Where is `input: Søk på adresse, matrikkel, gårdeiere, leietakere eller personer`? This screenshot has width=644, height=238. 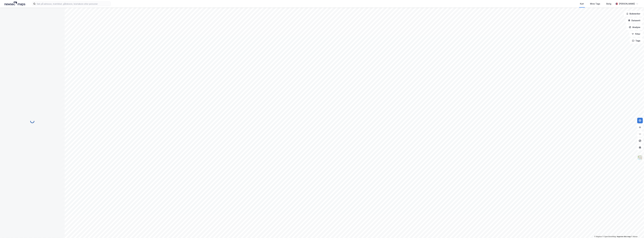 input: Søk på adresse, matrikkel, gårdeiere, leietakere eller personer is located at coordinates (73, 4).